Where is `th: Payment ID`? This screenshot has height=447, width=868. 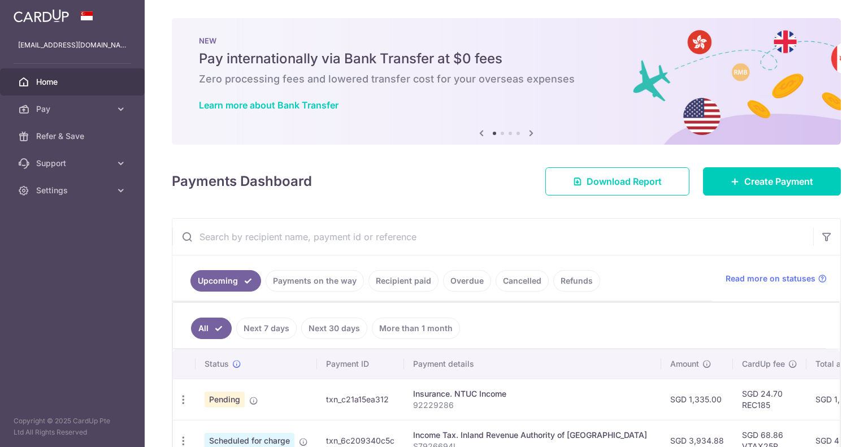 th: Payment ID is located at coordinates (361, 364).